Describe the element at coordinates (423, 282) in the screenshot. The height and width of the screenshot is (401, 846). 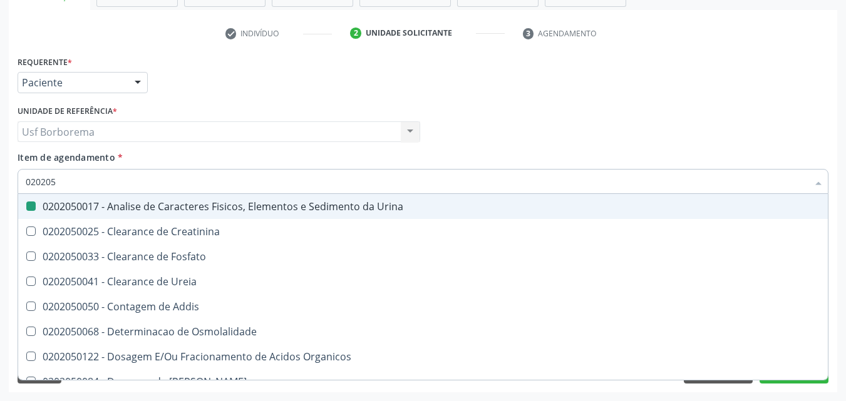
I see `div: 0202050041 - Clearance de Ureia` at that location.